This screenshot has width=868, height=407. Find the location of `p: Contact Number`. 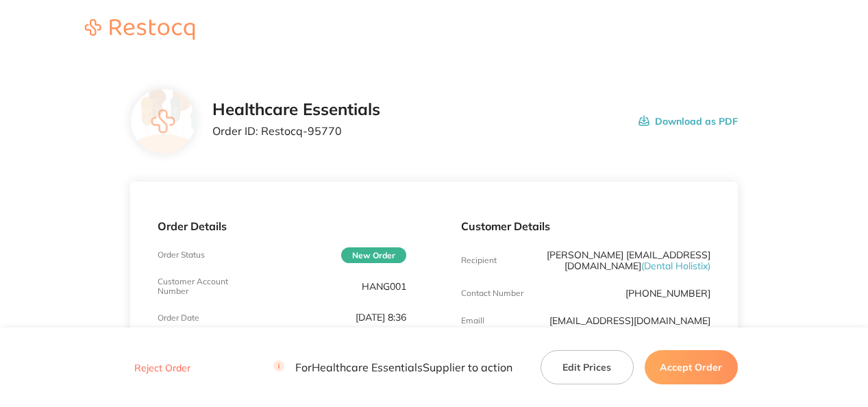

p: Contact Number is located at coordinates (492, 293).